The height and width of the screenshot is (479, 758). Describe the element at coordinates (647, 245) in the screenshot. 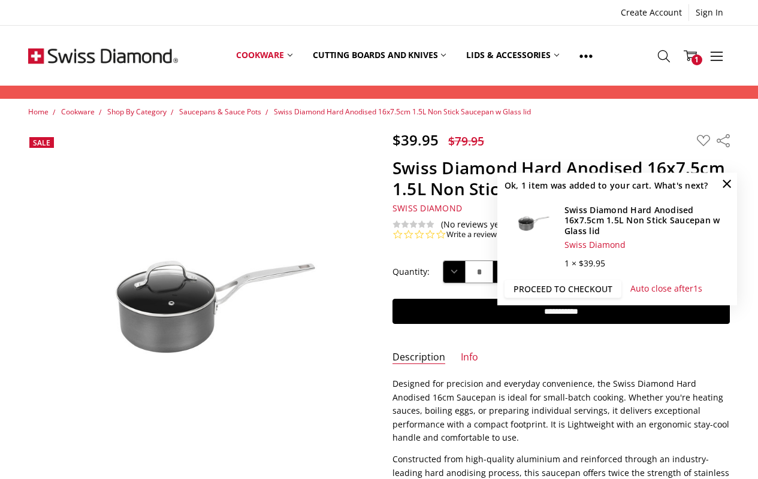

I see `div: Swiss Diamond` at that location.